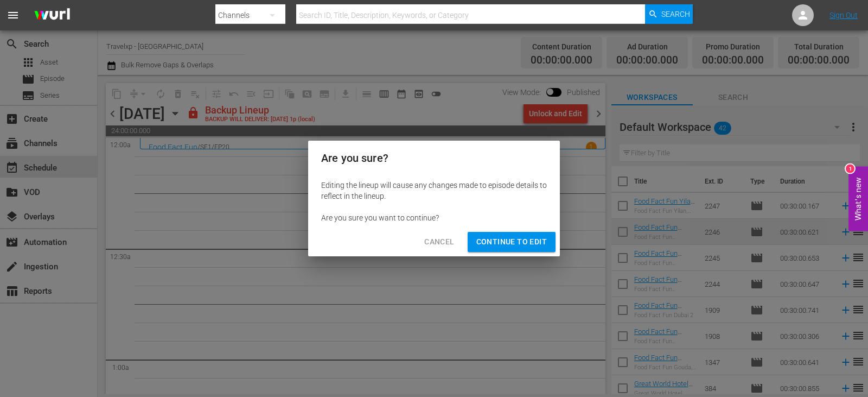  Describe the element at coordinates (52, 15) in the screenshot. I see `img: ans4CAIJ8jUAAAAAAAAAAAAAAAAAAAAAAAAgQb4GAAAAAAAAAAAAAAAAAAAAAAAAJMjXAAAAAAAAAAAAAAAAAAAAAAAAgAT5G...` at that location.